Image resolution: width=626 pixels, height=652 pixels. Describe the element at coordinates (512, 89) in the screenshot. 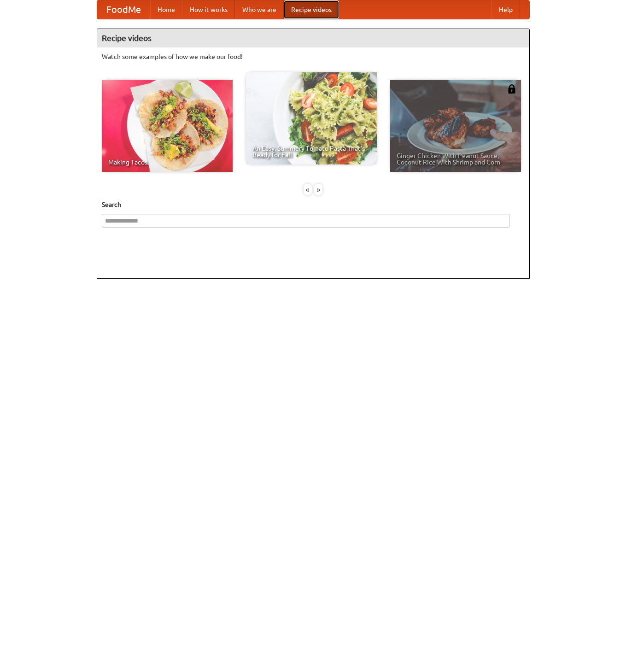

I see `img: 483408.png` at that location.